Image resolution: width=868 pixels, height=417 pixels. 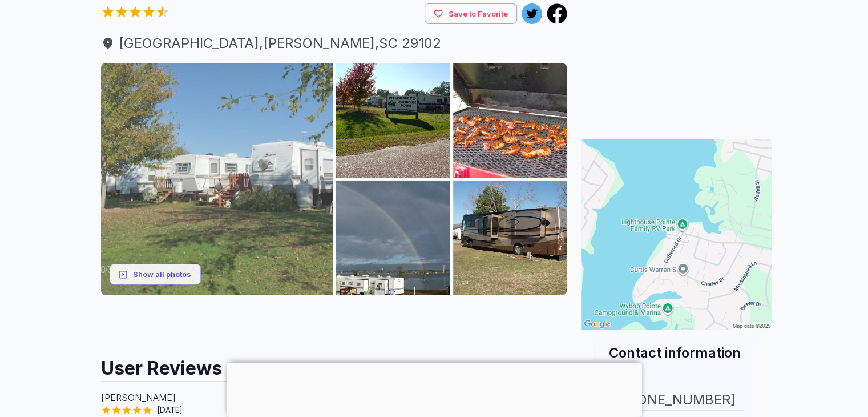 What do you see at coordinates (676, 352) in the screenshot?
I see `h2: Contact information` at bounding box center [676, 352].